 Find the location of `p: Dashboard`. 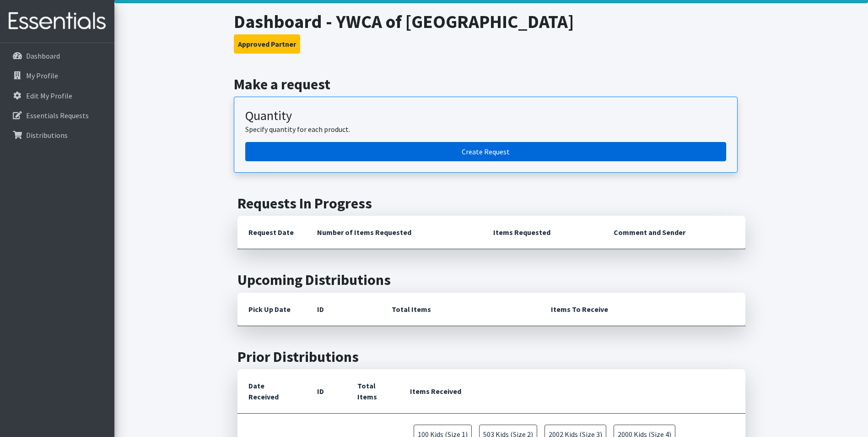

p: Dashboard is located at coordinates (43, 56).